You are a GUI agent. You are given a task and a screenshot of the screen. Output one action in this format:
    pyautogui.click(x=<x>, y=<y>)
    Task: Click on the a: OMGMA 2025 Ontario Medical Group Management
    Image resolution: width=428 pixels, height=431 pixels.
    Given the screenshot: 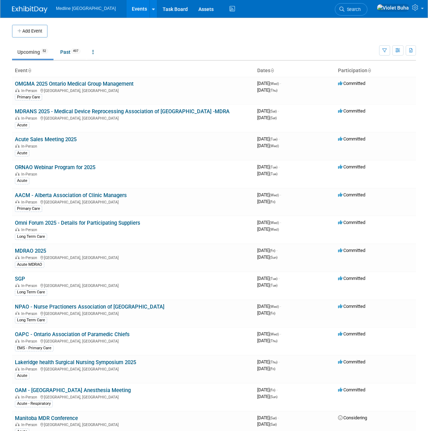 What is the action you would take?
    pyautogui.click(x=74, y=84)
    